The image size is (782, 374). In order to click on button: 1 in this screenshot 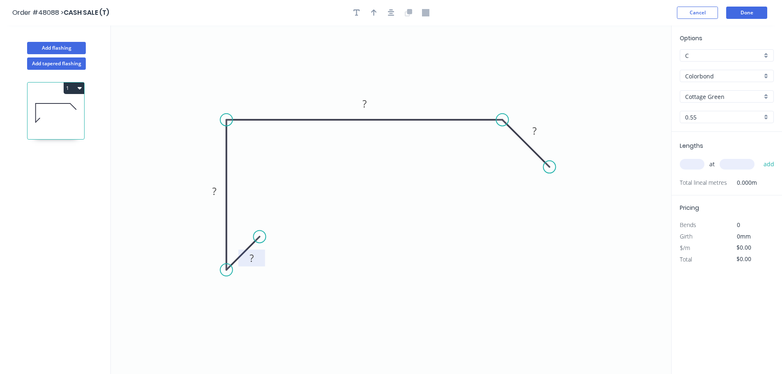, I will do `click(74, 88)`.